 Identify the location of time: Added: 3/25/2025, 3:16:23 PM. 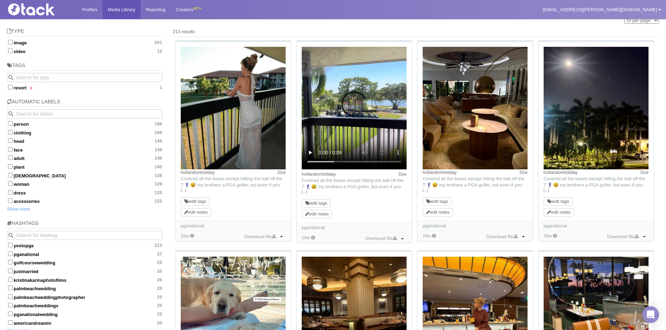
(185, 236).